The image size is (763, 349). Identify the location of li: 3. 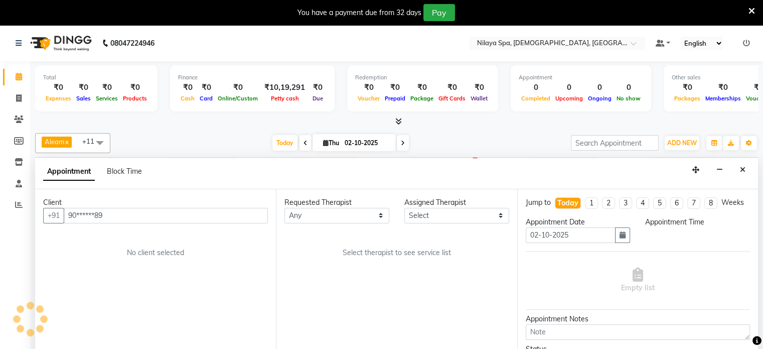
(626, 203).